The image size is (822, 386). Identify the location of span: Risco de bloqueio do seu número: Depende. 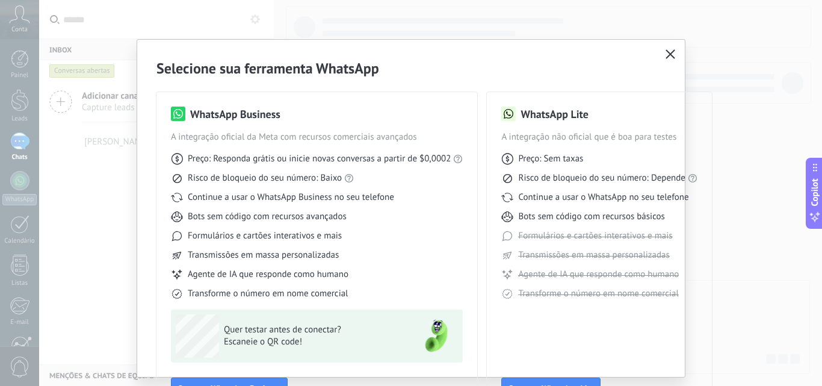
(602, 178).